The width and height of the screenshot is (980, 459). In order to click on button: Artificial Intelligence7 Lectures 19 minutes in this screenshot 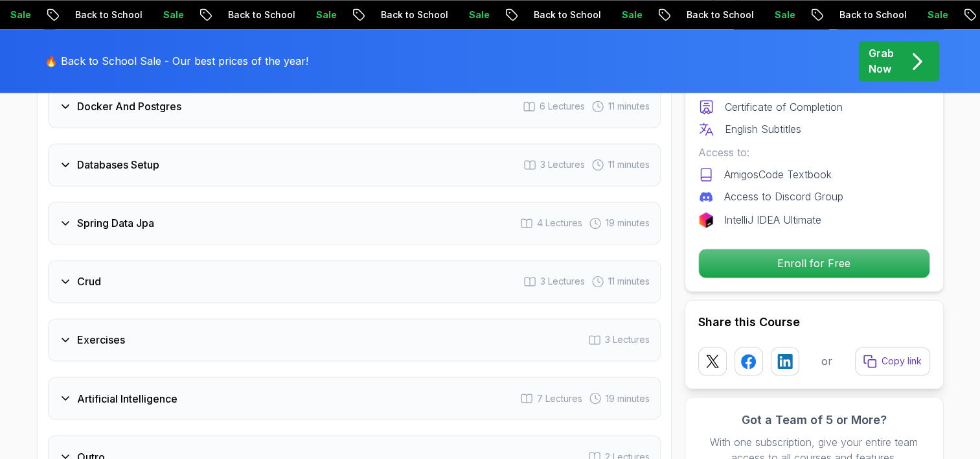, I will do `click(354, 398)`.